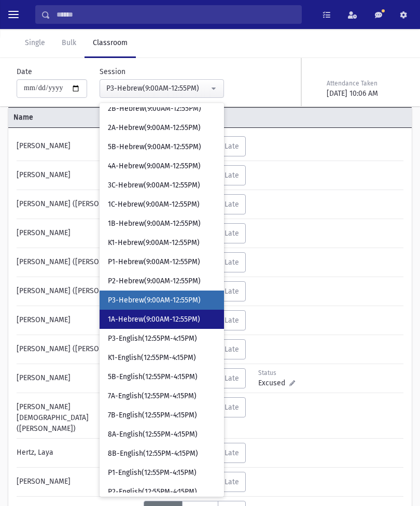 The image size is (420, 506). I want to click on span: 4A-Hebrew(9:00AM-12:55PM), so click(154, 166).